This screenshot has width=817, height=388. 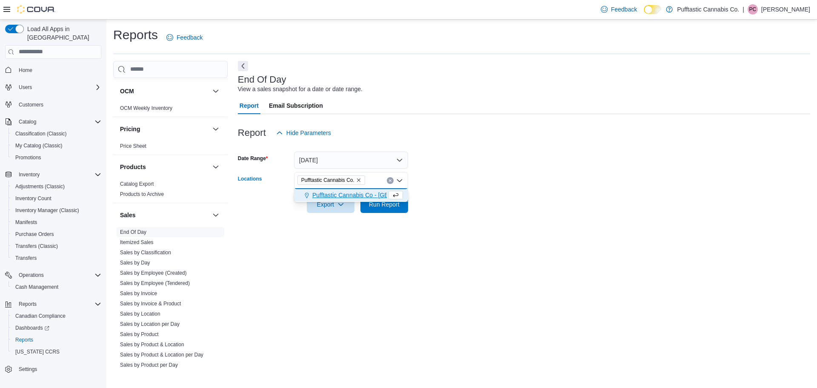 What do you see at coordinates (139, 334) in the screenshot?
I see `span: Sales by Product` at bounding box center [139, 334].